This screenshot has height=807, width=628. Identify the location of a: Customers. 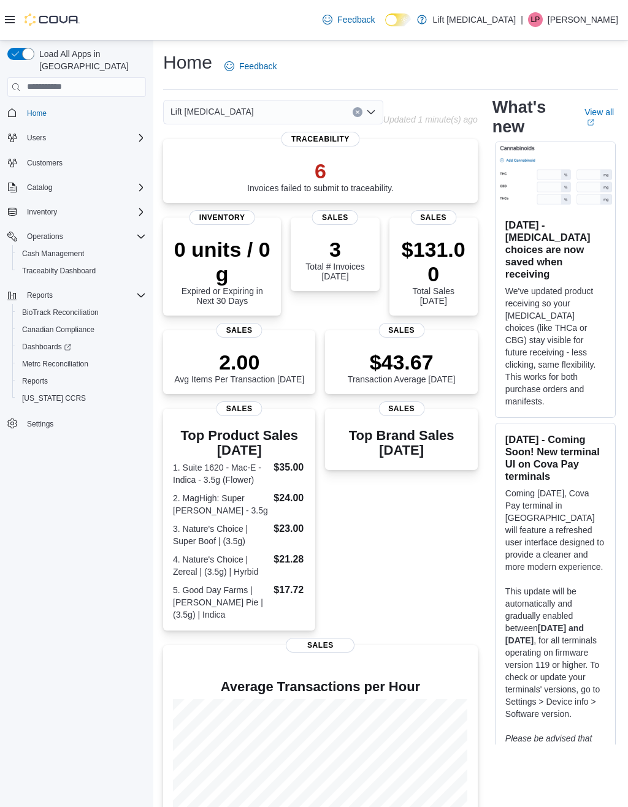
(45, 163).